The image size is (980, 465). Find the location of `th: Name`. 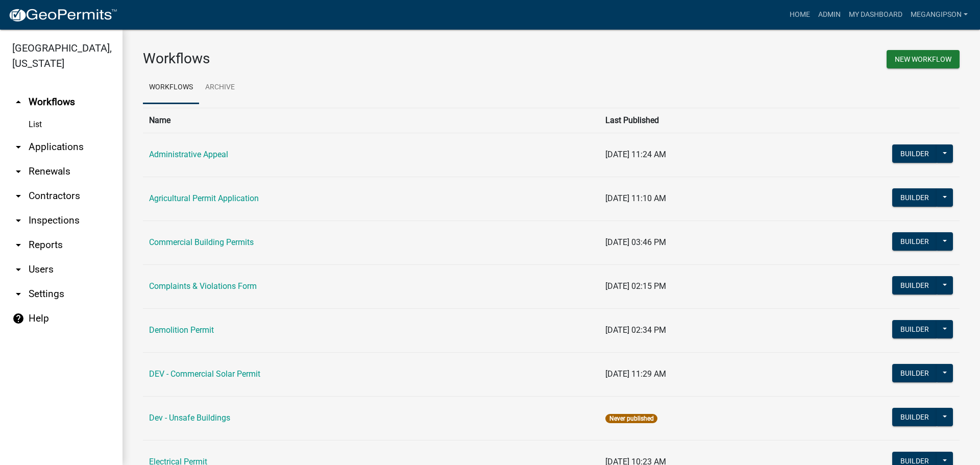

th: Name is located at coordinates (371, 120).